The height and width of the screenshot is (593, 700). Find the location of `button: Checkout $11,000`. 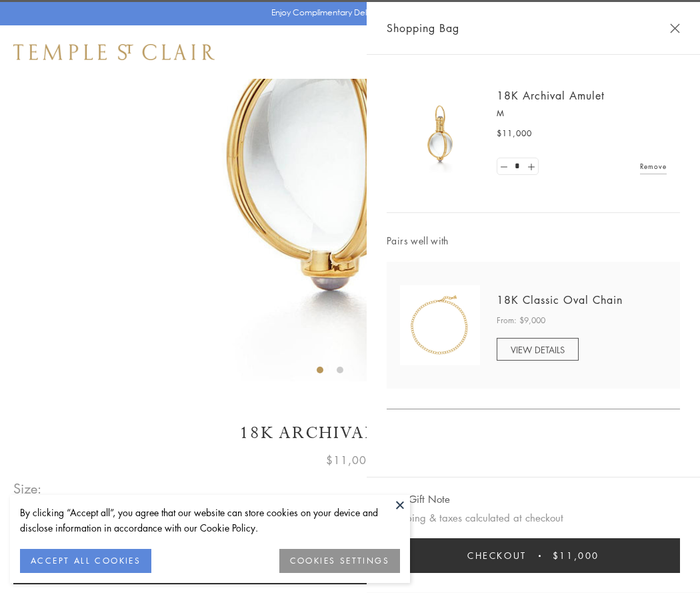

button: Checkout $11,000 is located at coordinates (534, 555).